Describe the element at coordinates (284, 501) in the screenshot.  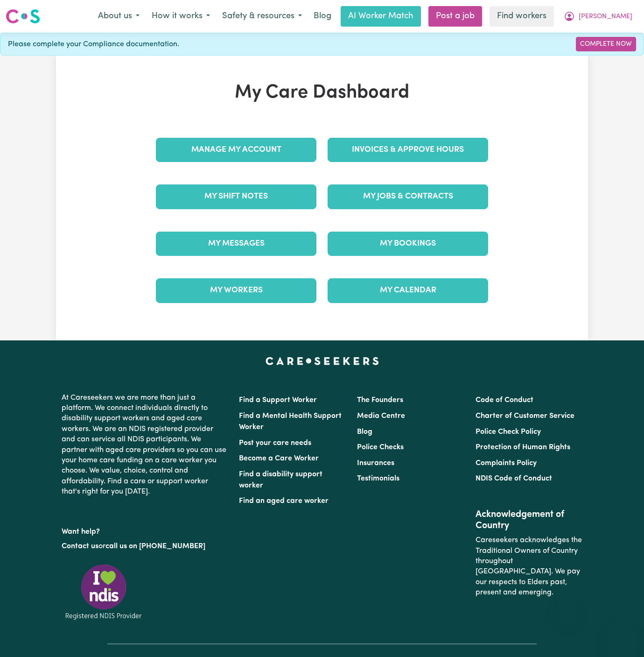
I see `a: Find an aged care worker` at that location.